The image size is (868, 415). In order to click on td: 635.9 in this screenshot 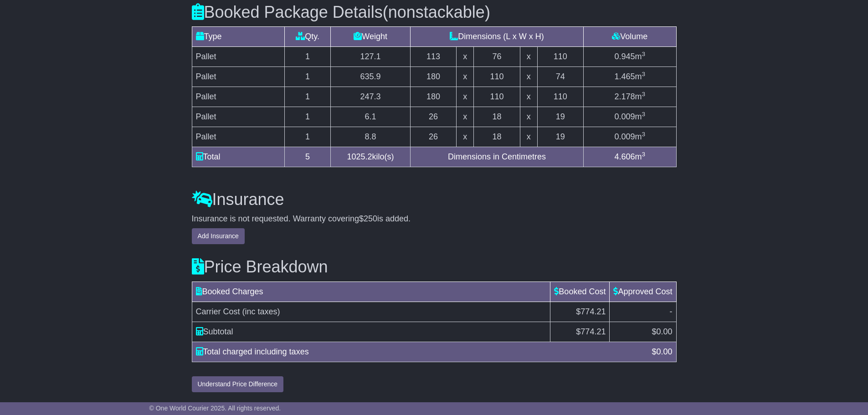, I will do `click(370, 77)`.